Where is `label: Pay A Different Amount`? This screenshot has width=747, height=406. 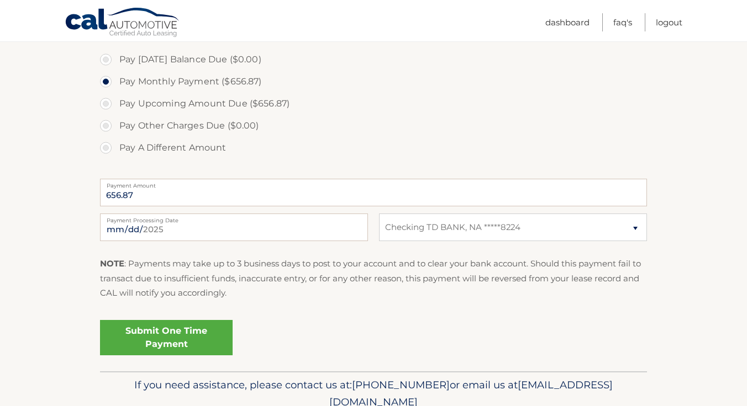
label: Pay A Different Amount is located at coordinates (373, 148).